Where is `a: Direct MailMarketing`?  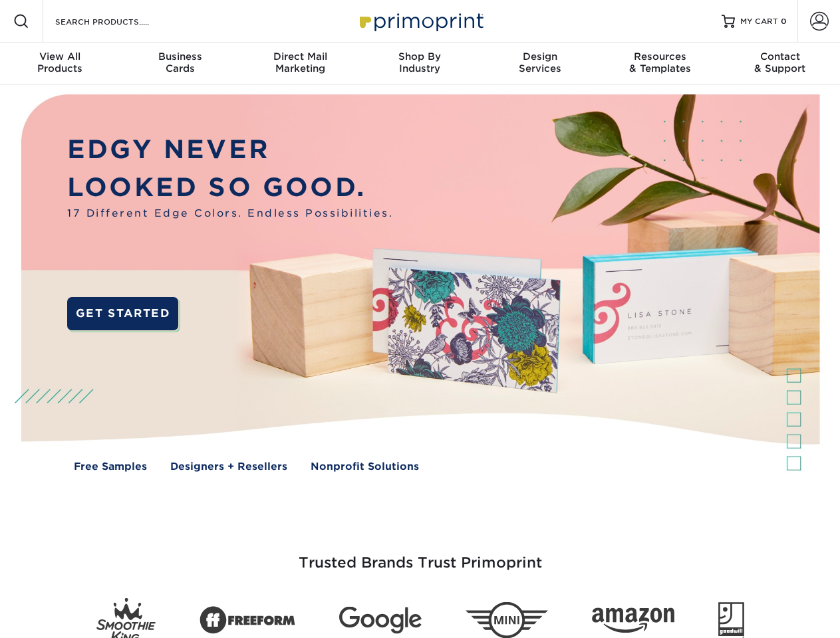
a: Direct MailMarketing is located at coordinates (300, 64).